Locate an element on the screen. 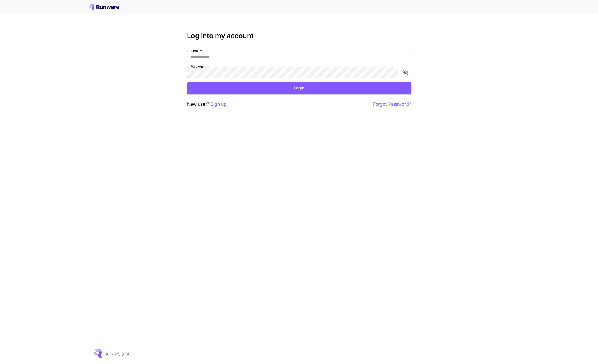 This screenshot has width=598, height=364. p: Forgot Password? is located at coordinates (392, 104).